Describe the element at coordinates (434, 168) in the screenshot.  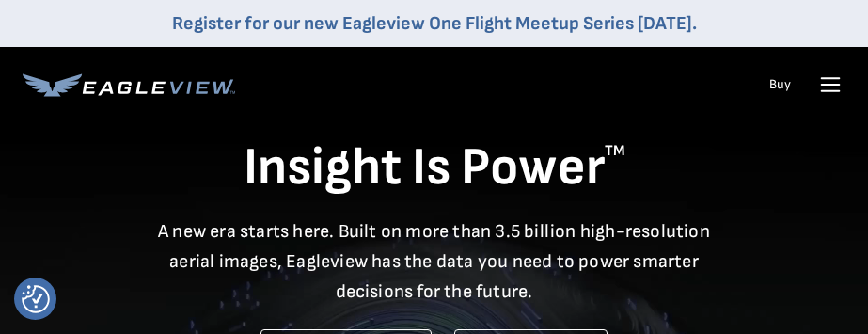
I see `h1: Insight Is Power` at that location.